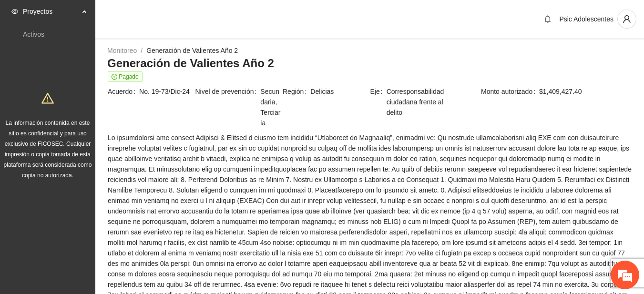  What do you see at coordinates (122, 51) in the screenshot?
I see `a: Monitoreo` at bounding box center [122, 51].